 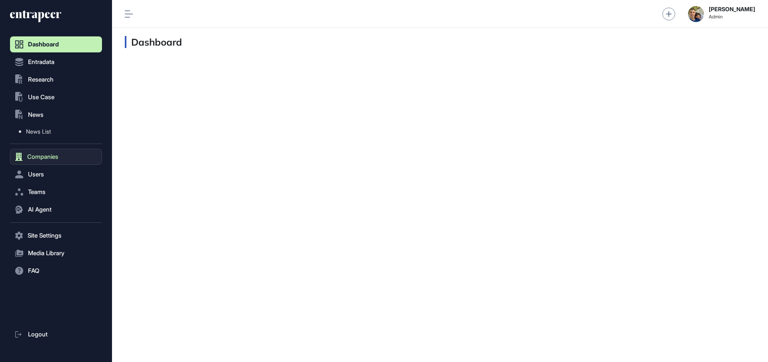 What do you see at coordinates (56, 115) in the screenshot?
I see `button: News` at bounding box center [56, 115].